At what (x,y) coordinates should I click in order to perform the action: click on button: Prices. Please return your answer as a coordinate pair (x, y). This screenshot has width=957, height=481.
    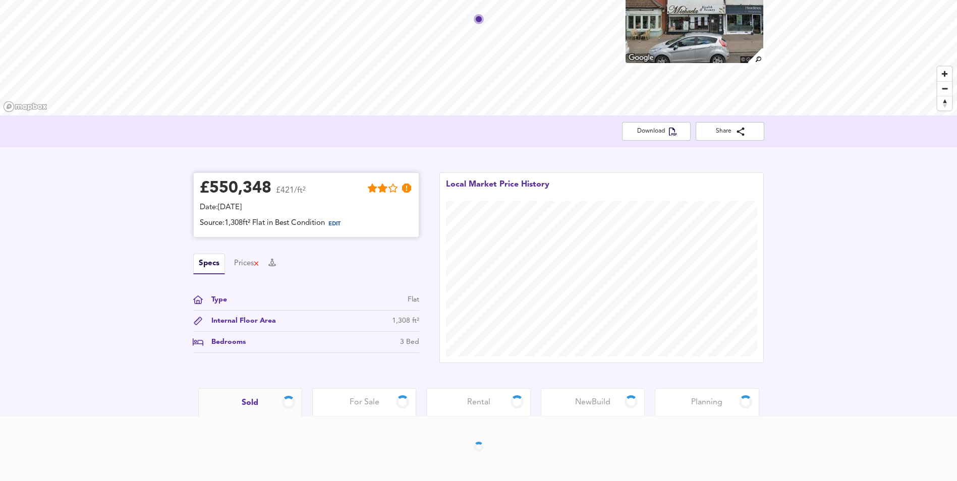
    Looking at the image, I should click on (247, 264).